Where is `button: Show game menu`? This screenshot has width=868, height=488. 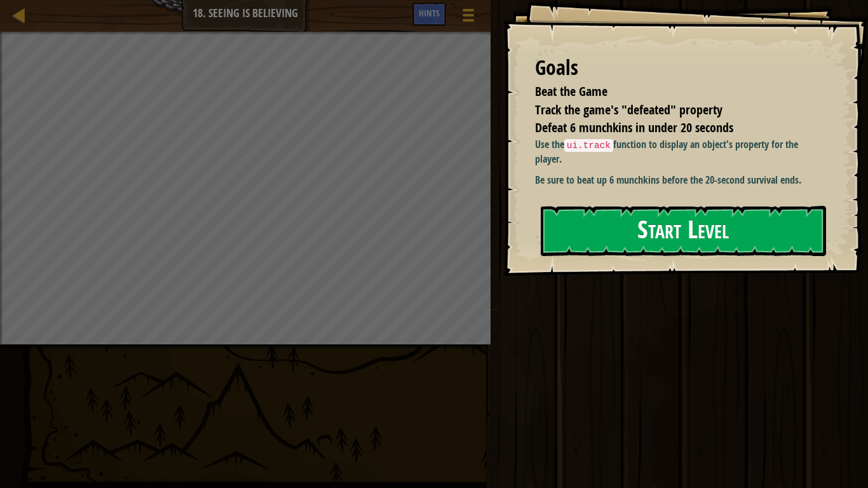
button: Show game menu is located at coordinates (468, 17).